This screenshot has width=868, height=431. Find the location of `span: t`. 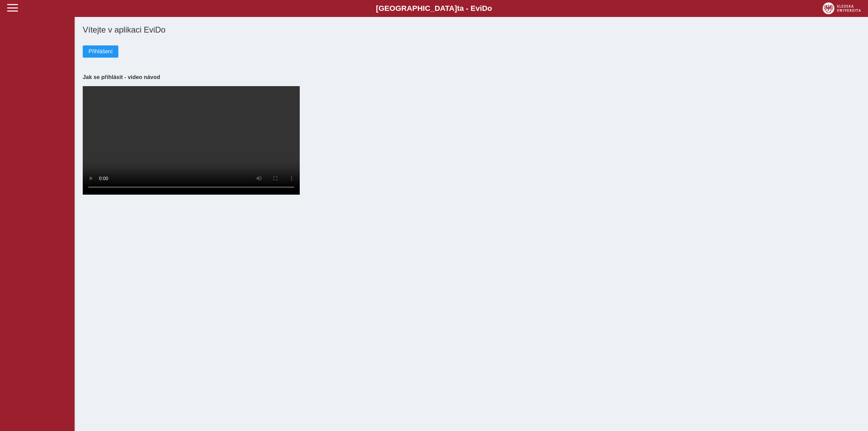

span: t is located at coordinates (458, 8).